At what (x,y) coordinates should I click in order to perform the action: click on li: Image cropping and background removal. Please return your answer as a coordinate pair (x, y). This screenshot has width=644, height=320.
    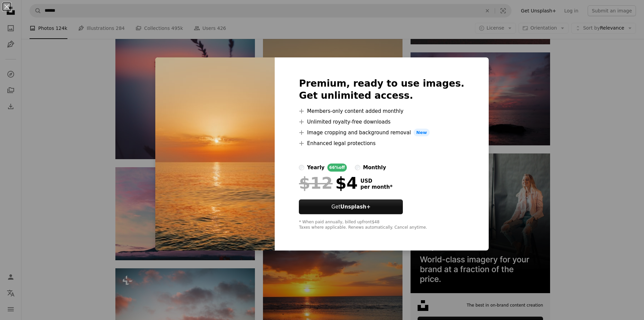
    Looking at the image, I should click on (382, 133).